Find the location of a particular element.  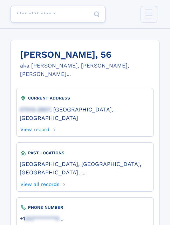

button: Search Button is located at coordinates (97, 14).